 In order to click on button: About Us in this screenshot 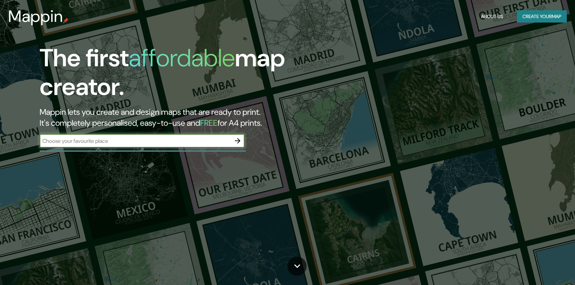, I will do `click(492, 16)`.